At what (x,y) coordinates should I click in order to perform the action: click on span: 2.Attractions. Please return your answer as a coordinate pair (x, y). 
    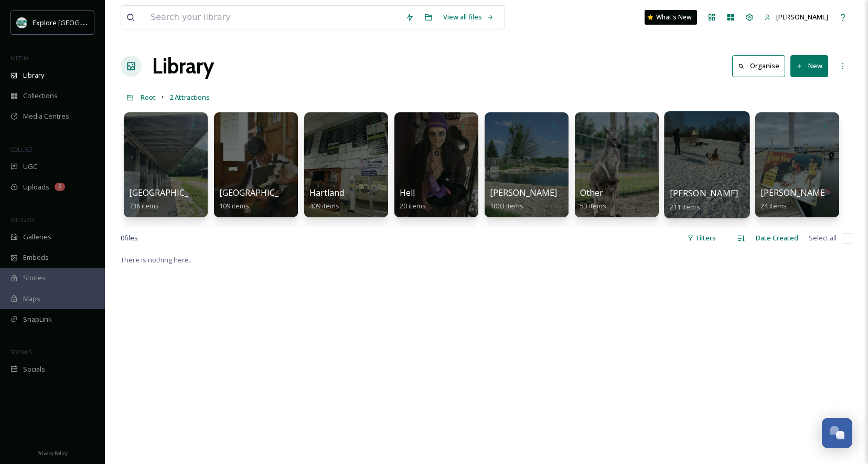
    Looking at the image, I should click on (190, 97).